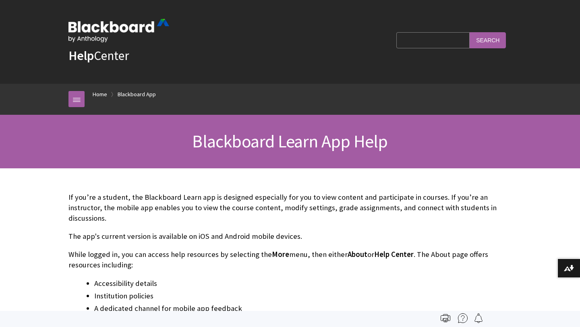  What do you see at coordinates (488, 40) in the screenshot?
I see `input: Search` at bounding box center [488, 40].